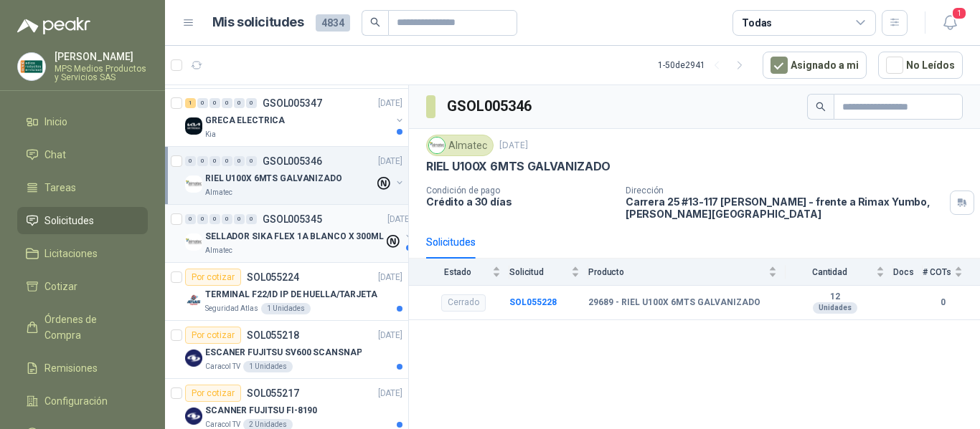 The height and width of the screenshot is (429, 980). What do you see at coordinates (677, 272) in the screenshot?
I see `span: Producto` at bounding box center [677, 272].